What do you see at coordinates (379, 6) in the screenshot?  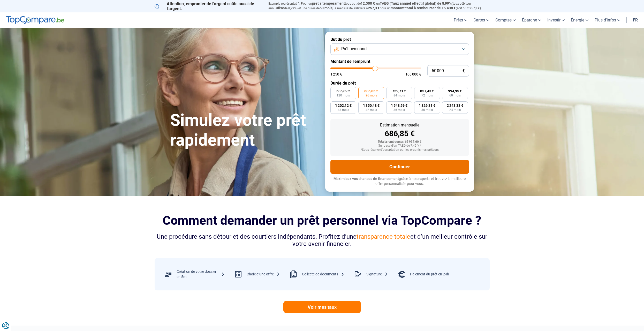 I see `p: Exemple représentatif : Pour un tous but de , un (taux débiteur annuel de 8,99%) et une durée de ...` at bounding box center [379, 6].